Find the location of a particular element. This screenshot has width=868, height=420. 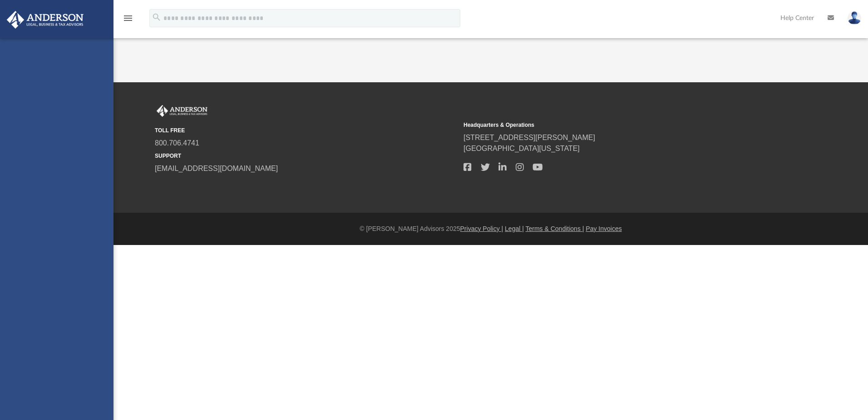

a: Pay Invoices is located at coordinates (603, 229).